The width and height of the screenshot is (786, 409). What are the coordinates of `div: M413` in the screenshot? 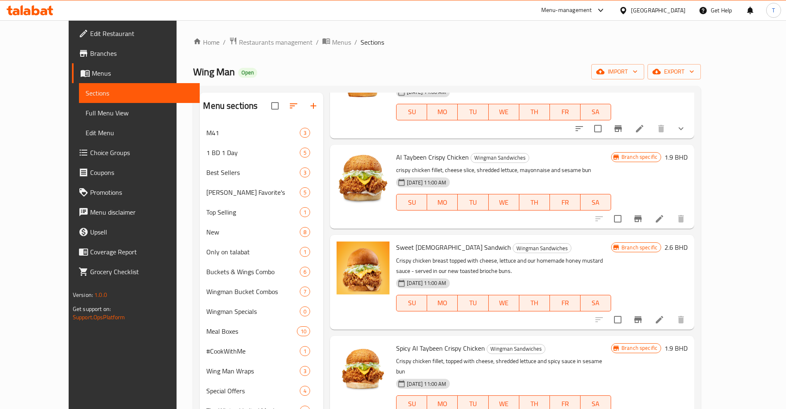 It's located at (261, 133).